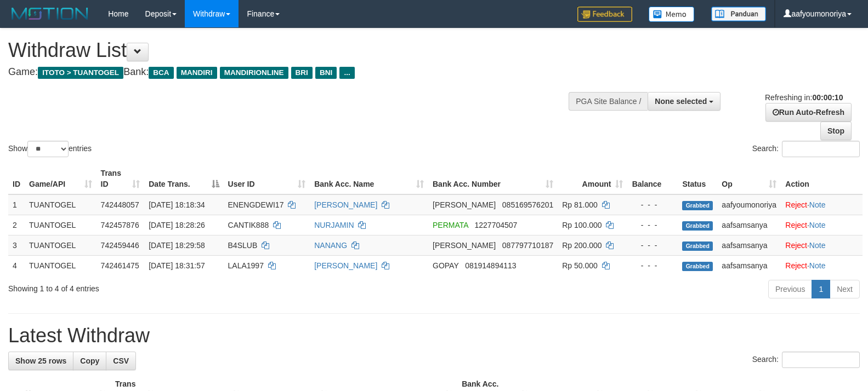 This screenshot has width=868, height=391. What do you see at coordinates (243, 246) in the screenshot?
I see `span: B4SLUB` at bounding box center [243, 246].